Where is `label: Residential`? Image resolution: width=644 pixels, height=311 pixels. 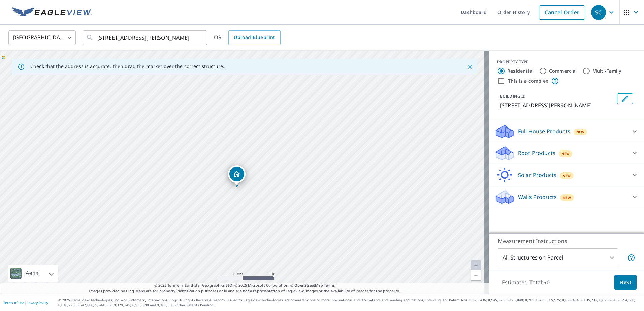 label: Residential is located at coordinates (520, 71).